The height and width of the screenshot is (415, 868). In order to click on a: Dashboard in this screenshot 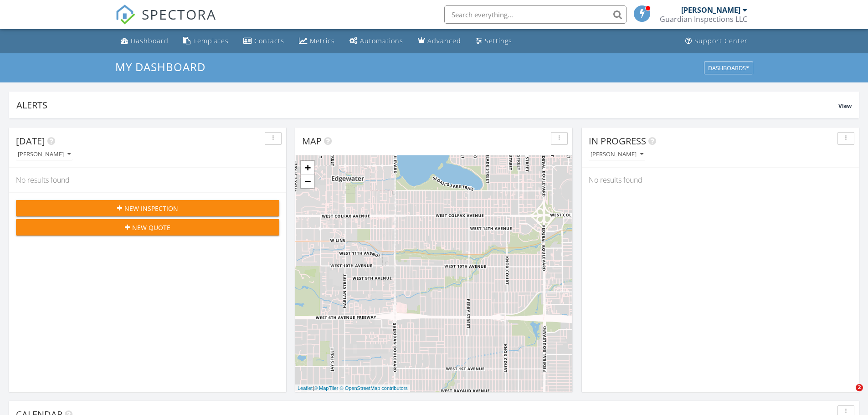, I will do `click(145, 41)`.